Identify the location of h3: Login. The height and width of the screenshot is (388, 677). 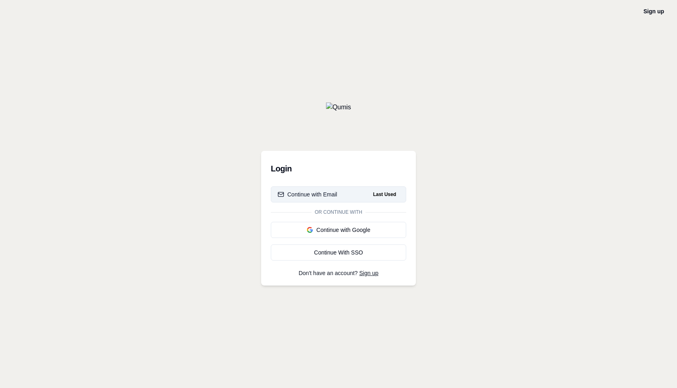
(339, 169).